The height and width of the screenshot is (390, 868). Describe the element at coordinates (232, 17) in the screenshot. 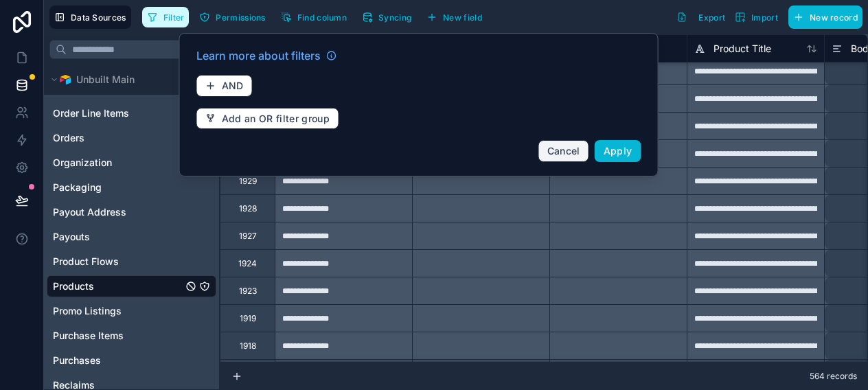

I see `button: Permissions` at that location.